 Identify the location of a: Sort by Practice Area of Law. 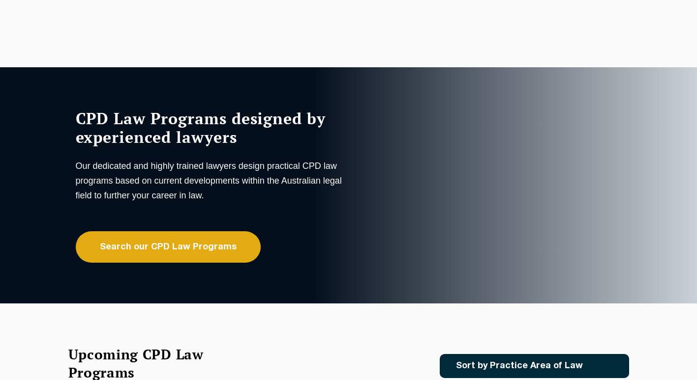
(534, 366).